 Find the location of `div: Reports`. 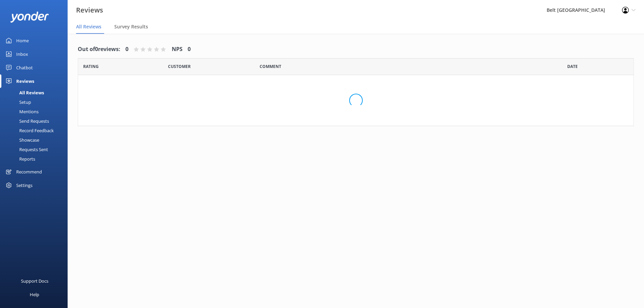

div: Reports is located at coordinates (19, 159).